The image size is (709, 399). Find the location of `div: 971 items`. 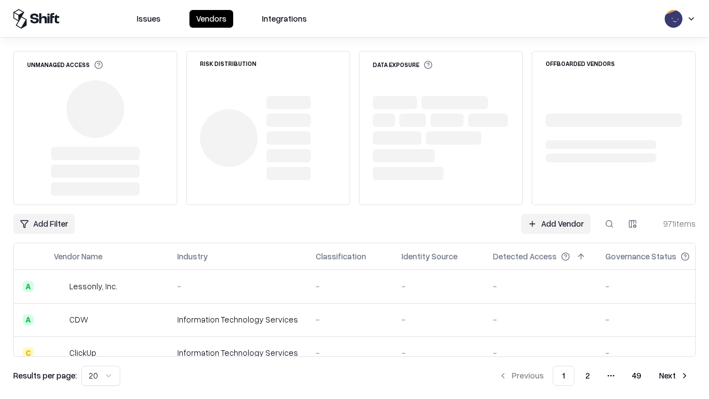

div: 971 items is located at coordinates (673, 223).